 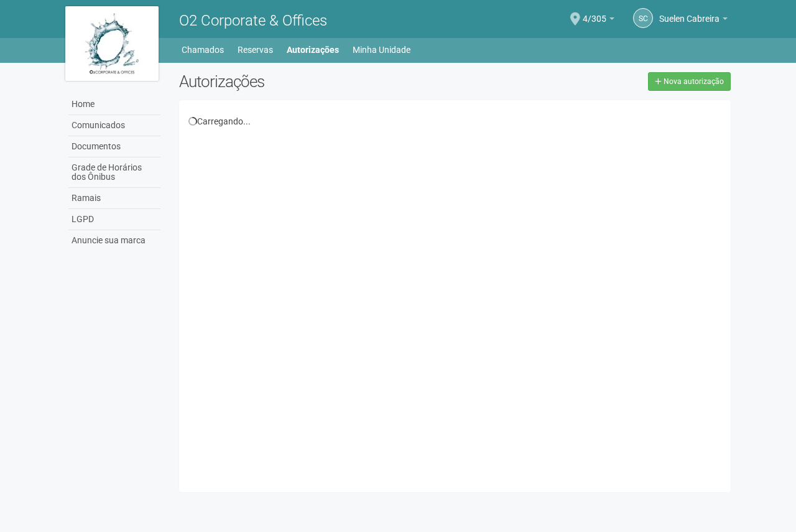 I want to click on a: 4/305, so click(x=598, y=20).